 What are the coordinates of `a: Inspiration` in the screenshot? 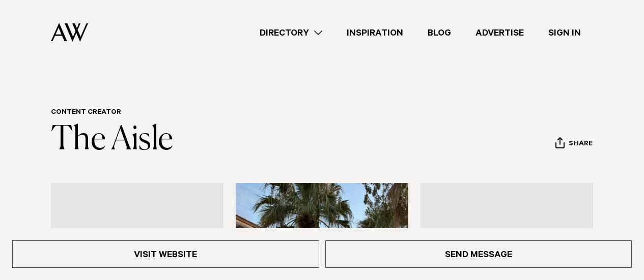 It's located at (375, 32).